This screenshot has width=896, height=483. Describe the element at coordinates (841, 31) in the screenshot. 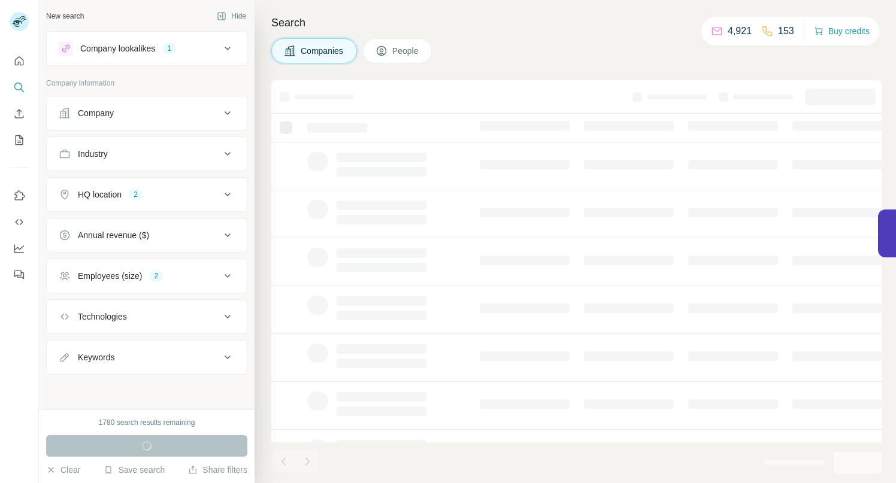

I see `button: Buy credits` at that location.